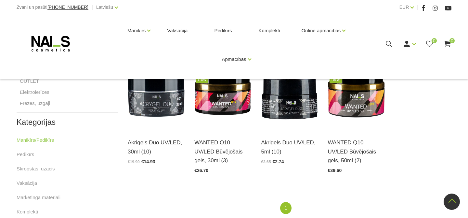  I want to click on a: Akrigels Duo UV/LED, 30ml (10), so click(156, 147).